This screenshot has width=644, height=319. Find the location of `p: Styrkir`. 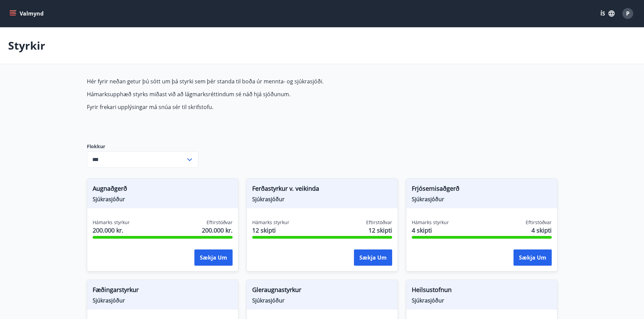

p: Styrkir is located at coordinates (27, 45).